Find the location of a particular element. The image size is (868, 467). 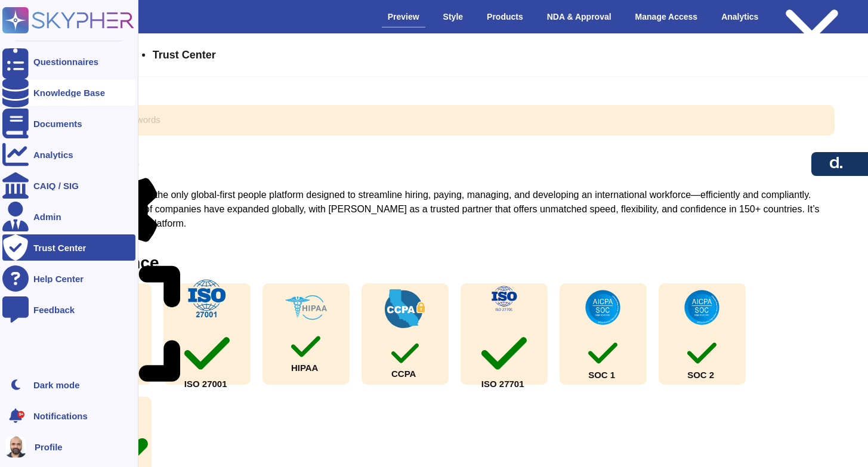

a: CAIQ / SIG is located at coordinates (69, 186).